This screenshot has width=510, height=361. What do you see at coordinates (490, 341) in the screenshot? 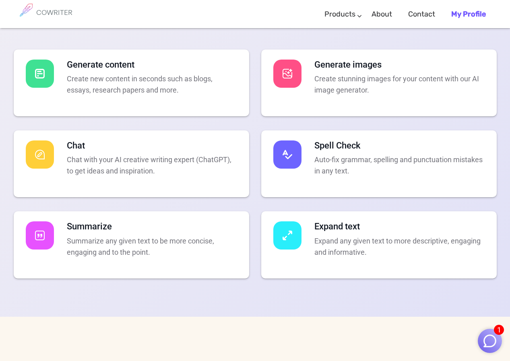
I see `img: Close chat` at bounding box center [490, 341].